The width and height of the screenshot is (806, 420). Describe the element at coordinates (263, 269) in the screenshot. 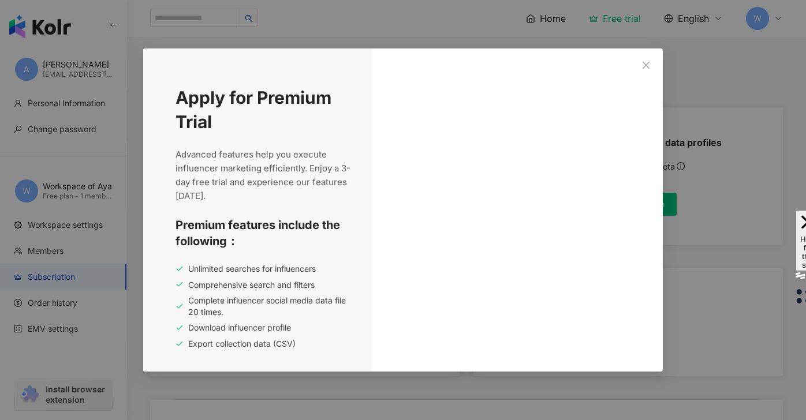

I see `div: Unlimited searches for influencers` at that location.